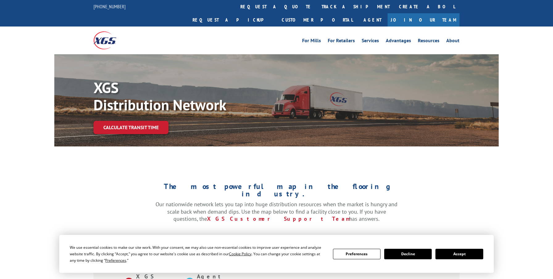 The height and width of the screenshot is (279, 553). I want to click on p: XGS Distribution Network, so click(186, 96).